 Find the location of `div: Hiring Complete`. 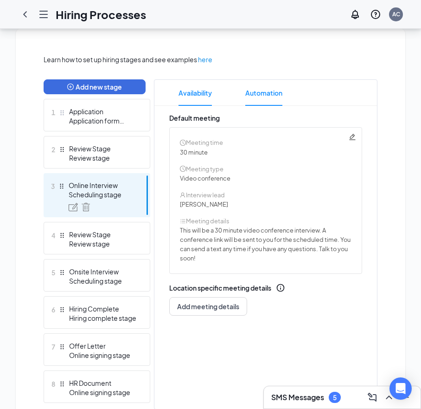

div: Hiring Complete is located at coordinates (103, 308).